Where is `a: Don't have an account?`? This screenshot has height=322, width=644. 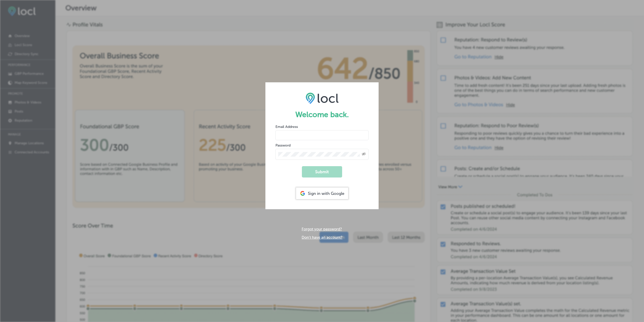
a: Don't have an account? is located at coordinates (322, 238).